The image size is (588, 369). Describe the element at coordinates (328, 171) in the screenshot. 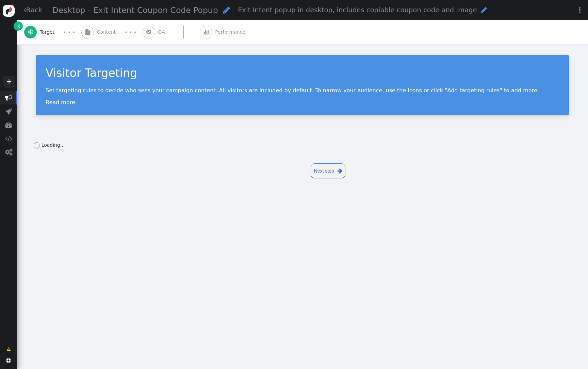

I see `a: Next step` at that location.